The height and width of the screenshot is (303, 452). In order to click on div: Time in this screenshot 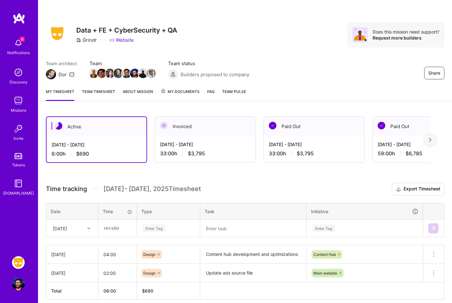, I will do `click(117, 211)`.